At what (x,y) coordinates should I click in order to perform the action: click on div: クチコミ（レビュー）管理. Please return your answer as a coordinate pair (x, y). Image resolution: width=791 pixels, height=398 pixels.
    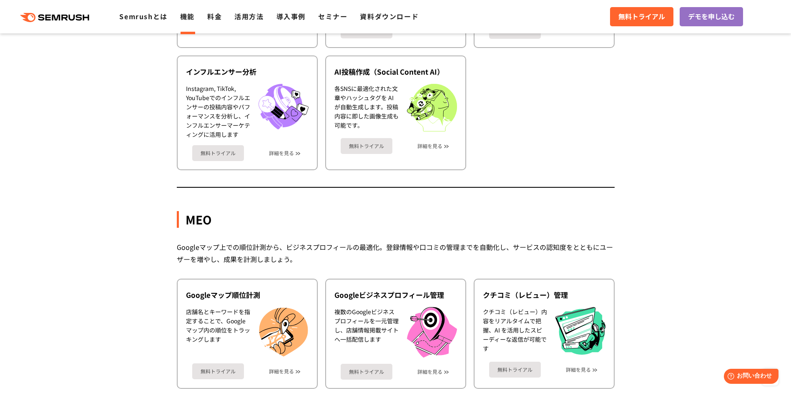
    Looking at the image, I should click on (544, 295).